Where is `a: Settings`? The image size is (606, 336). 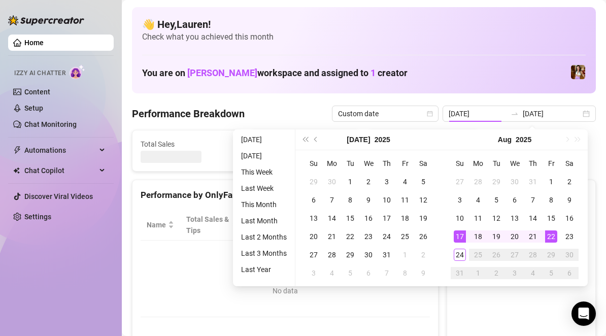 a: Settings is located at coordinates (38, 217).